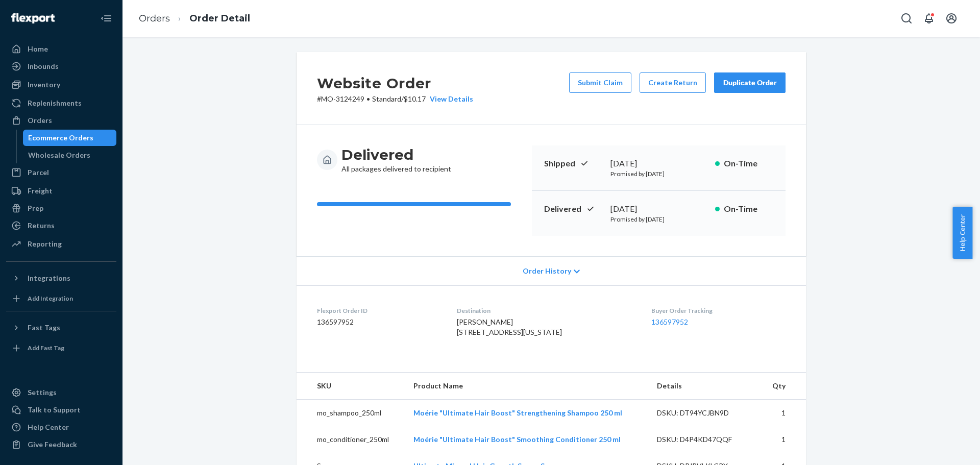 The width and height of the screenshot is (980, 465). What do you see at coordinates (43, 67) in the screenshot?
I see `div: Inbounds` at bounding box center [43, 67].